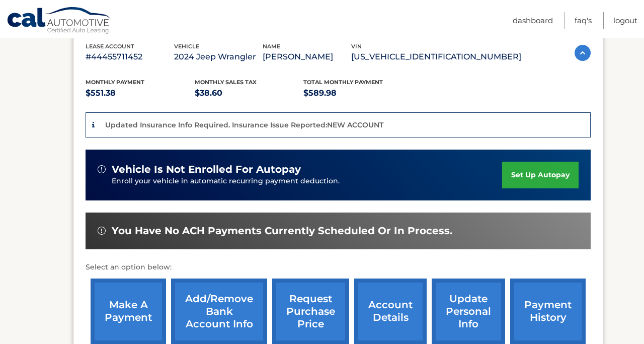 This screenshot has height=344, width=644. Describe the element at coordinates (271, 46) in the screenshot. I see `span: name` at that location.